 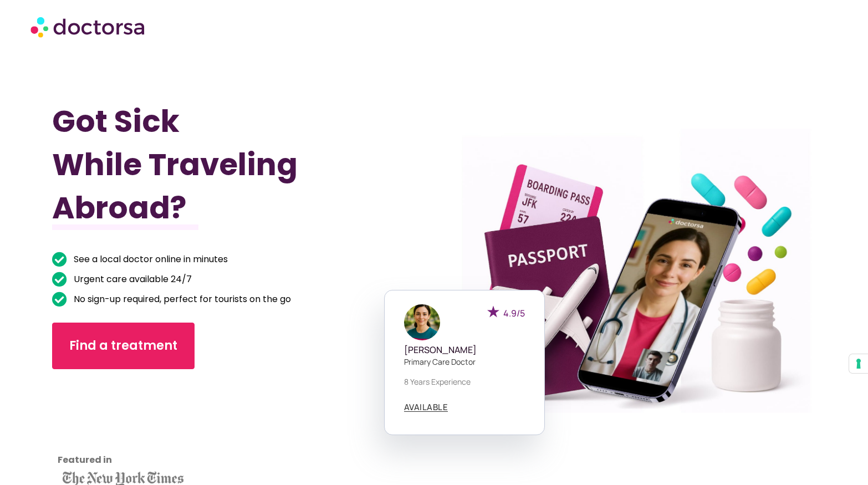 I want to click on p: Primary care doctor, so click(x=465, y=361).